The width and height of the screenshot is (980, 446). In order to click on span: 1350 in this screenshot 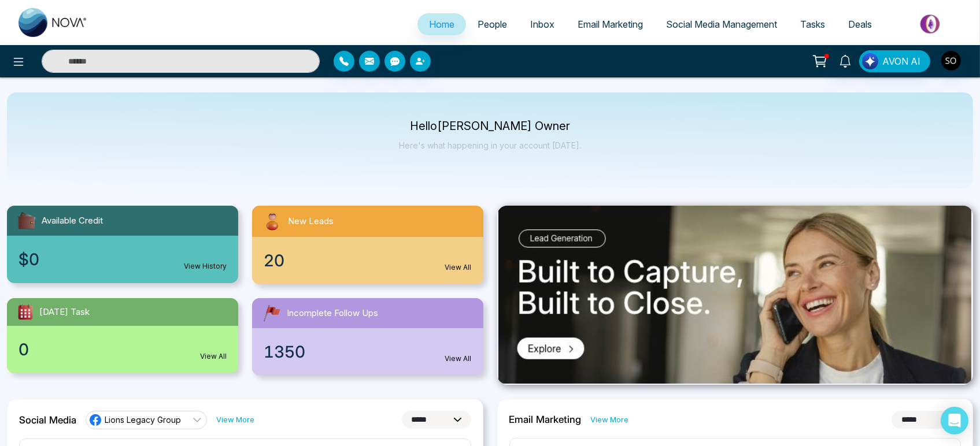, I will do `click(284, 352)`.